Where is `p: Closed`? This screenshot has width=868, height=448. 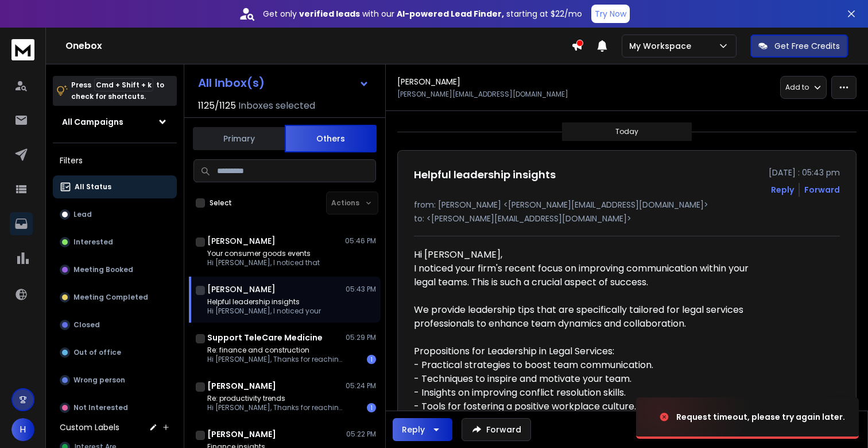
p: Closed is located at coordinates (87, 324).